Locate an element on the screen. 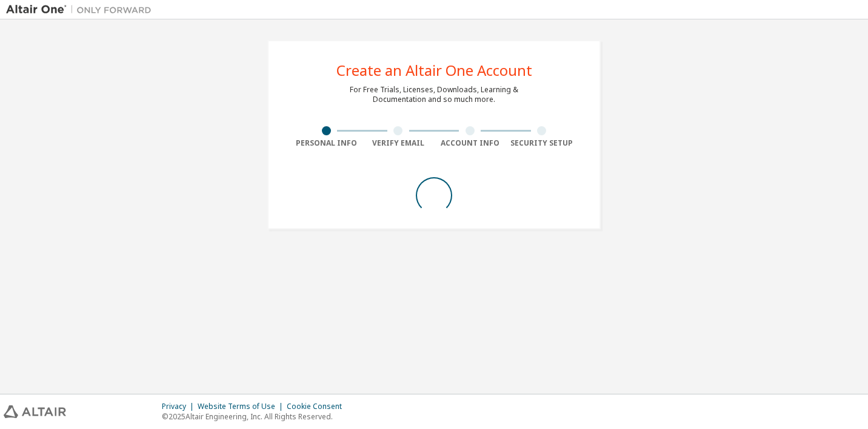 This screenshot has height=429, width=868. div: Create an Altair One Account is located at coordinates (434, 70).